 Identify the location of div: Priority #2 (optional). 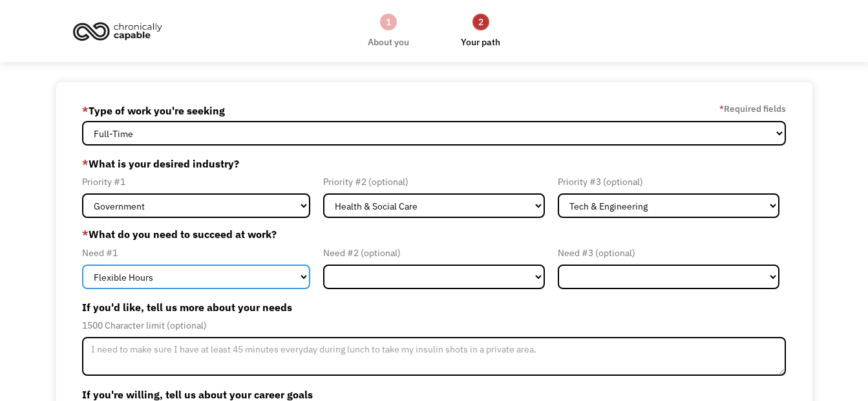
(434, 181).